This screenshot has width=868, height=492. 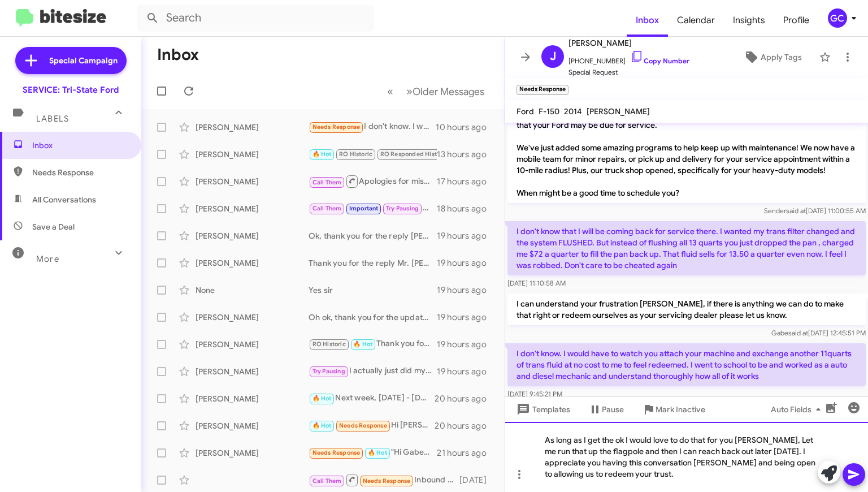 What do you see at coordinates (772, 57) in the screenshot?
I see `button: Apply Tags` at bounding box center [772, 57].